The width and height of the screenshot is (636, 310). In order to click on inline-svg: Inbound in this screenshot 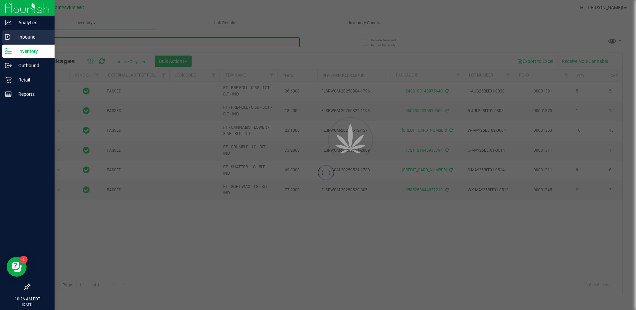, I will do `click(8, 37)`.